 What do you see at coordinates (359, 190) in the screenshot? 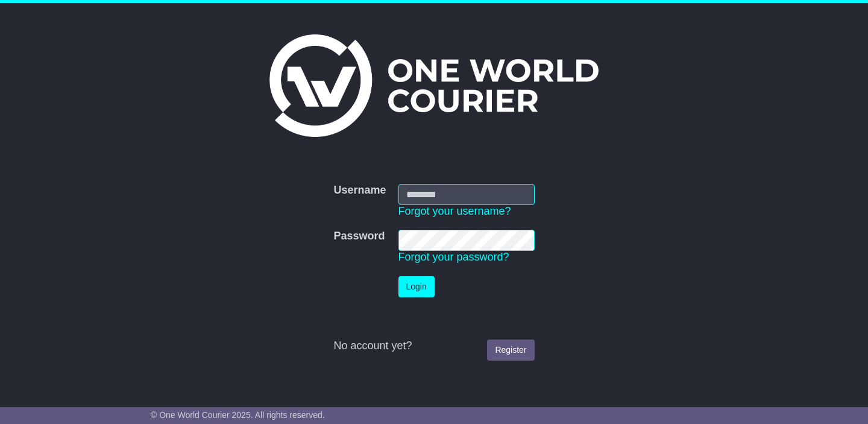
I see `label: Username` at bounding box center [359, 190].